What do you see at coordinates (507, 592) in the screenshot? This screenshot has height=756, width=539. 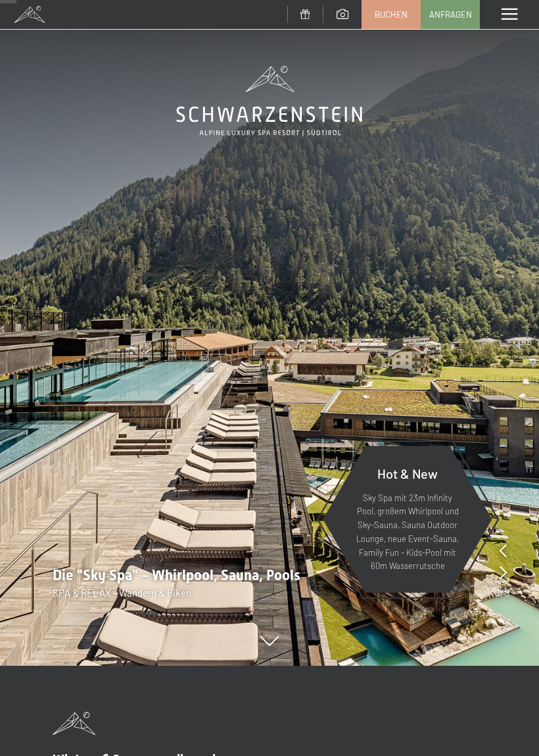 I see `span: 8` at bounding box center [507, 592].